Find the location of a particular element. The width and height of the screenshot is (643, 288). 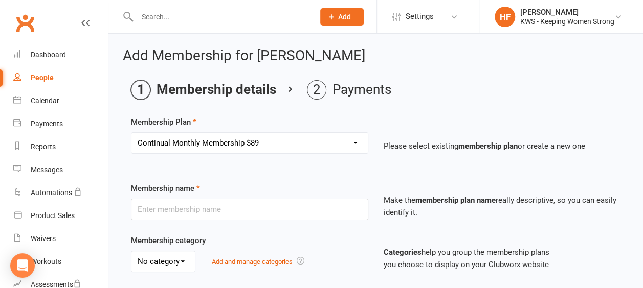

button: Add is located at coordinates (342, 17).